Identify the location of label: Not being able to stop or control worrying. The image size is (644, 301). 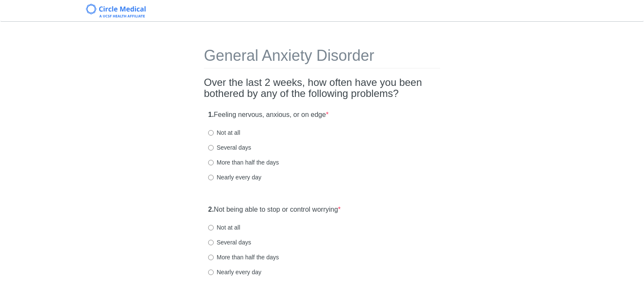
(274, 209).